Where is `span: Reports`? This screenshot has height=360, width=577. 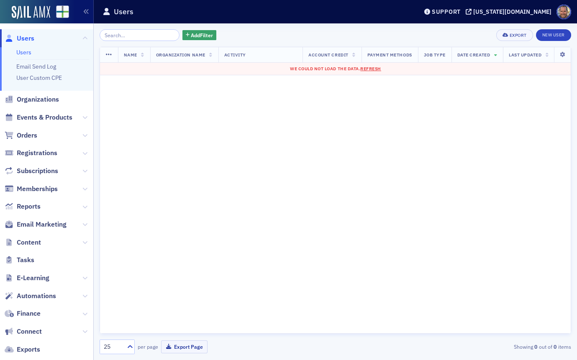 span: Reports is located at coordinates (28, 207).